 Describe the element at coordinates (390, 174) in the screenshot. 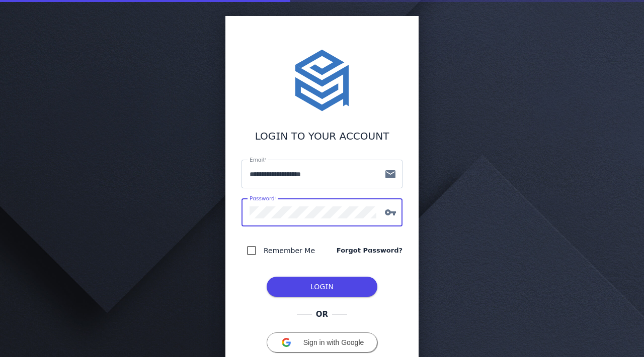

I see `mat-icon: mail` at that location.